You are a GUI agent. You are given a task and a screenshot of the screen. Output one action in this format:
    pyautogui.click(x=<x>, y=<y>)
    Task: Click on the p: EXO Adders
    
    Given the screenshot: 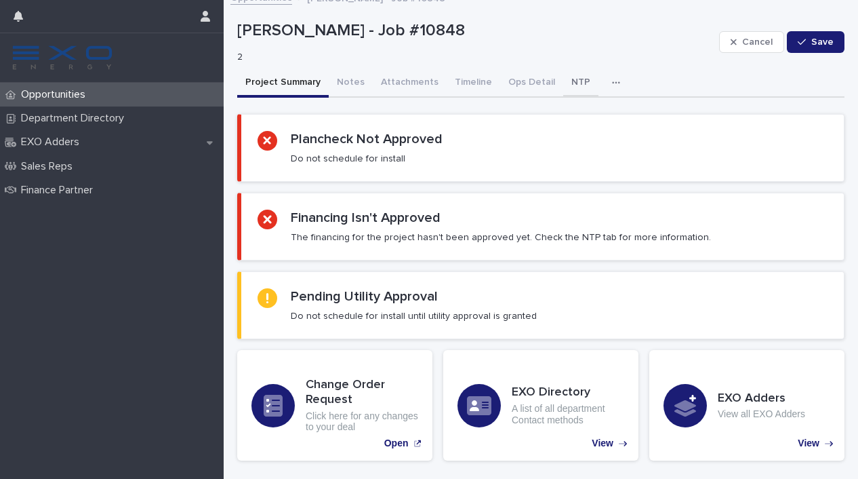 What is the action you would take?
    pyautogui.click(x=53, y=142)
    